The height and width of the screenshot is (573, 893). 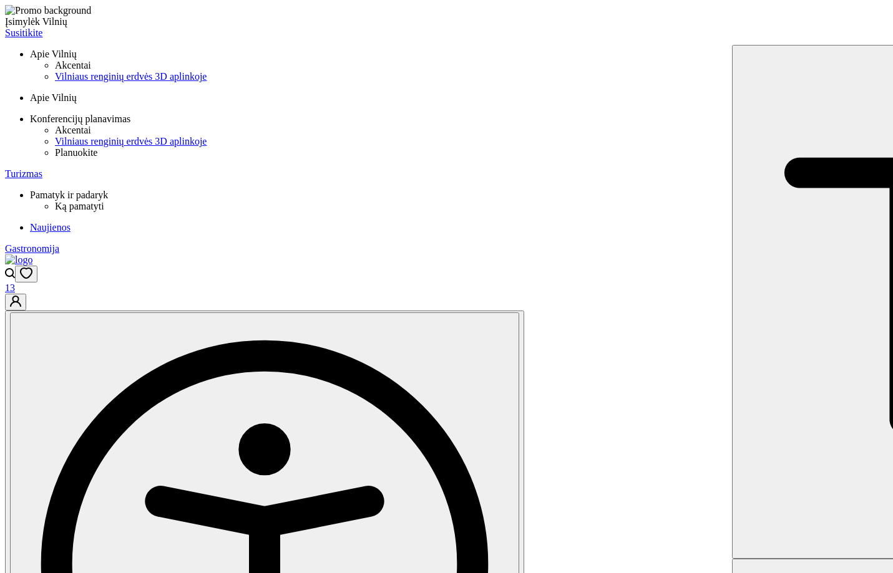 I want to click on button: Open wishlist, so click(x=26, y=274).